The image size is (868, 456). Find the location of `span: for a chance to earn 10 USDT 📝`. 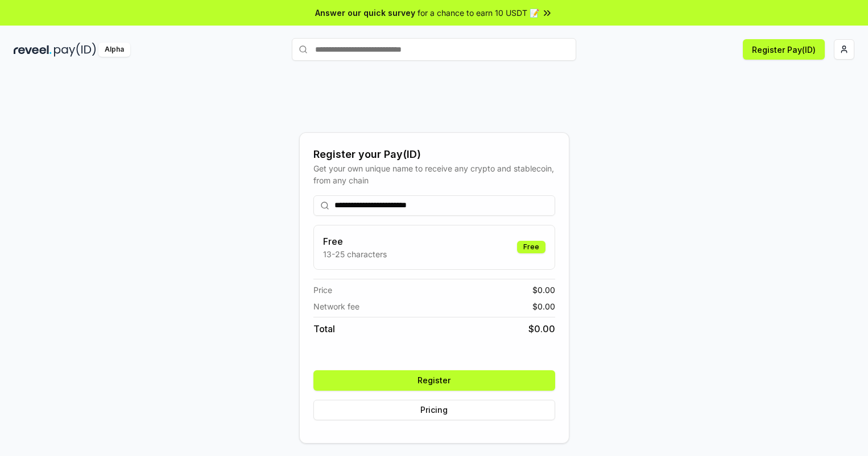

span: for a chance to earn 10 USDT 📝 is located at coordinates (479, 13).